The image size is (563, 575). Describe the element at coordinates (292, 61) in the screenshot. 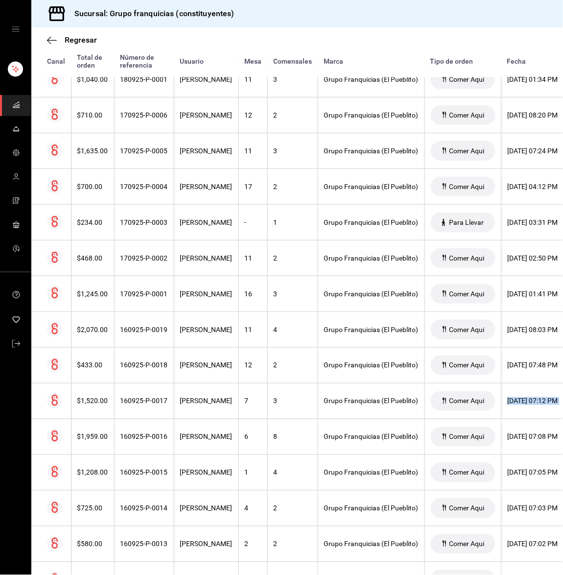

I see `div: Comensales` at that location.